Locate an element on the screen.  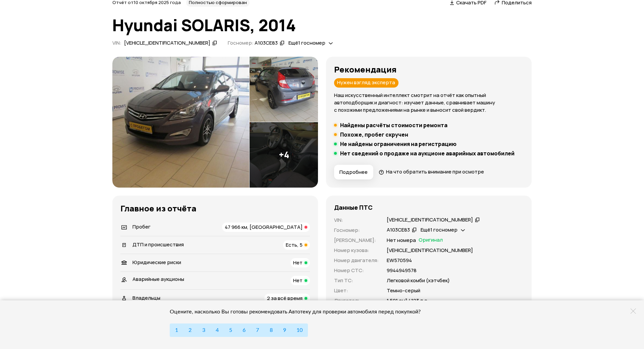
span: Пробег is located at coordinates (141, 226).